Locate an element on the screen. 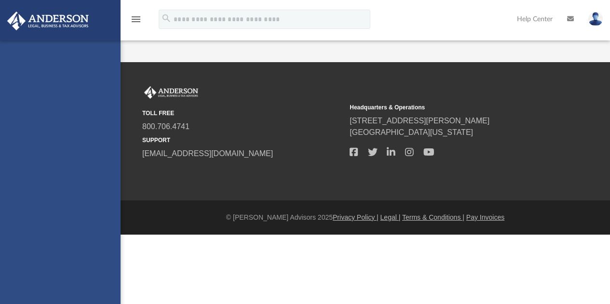 The image size is (610, 304). small: SUPPORT is located at coordinates (242, 140).